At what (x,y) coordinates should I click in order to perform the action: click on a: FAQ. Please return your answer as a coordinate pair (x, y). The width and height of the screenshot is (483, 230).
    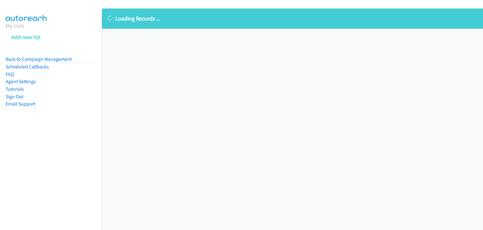
    Looking at the image, I should click on (10, 74).